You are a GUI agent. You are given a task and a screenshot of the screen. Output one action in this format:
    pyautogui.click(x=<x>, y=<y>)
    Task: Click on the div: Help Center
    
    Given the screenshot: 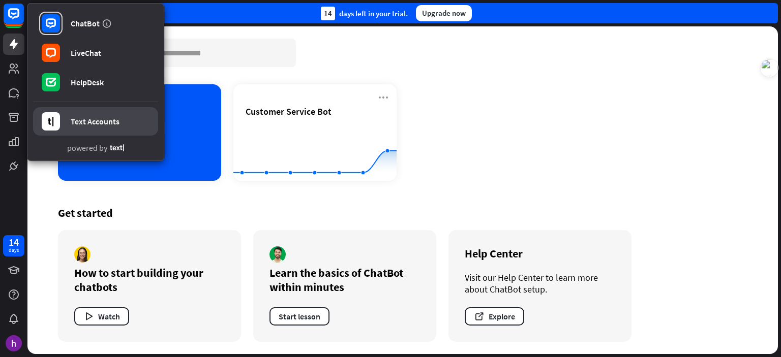 What is the action you would take?
    pyautogui.click(x=540, y=254)
    